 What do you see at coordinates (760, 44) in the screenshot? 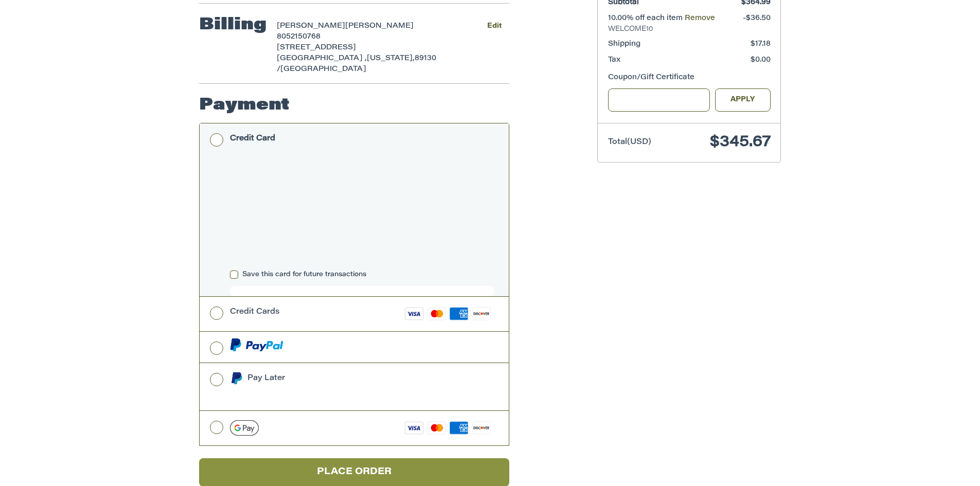
I see `span: $17.18` at bounding box center [760, 44].